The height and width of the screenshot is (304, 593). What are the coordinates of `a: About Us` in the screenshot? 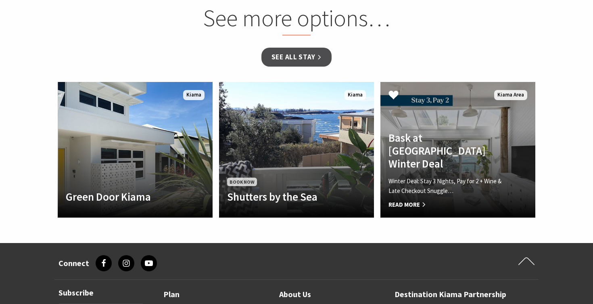 It's located at (295, 294).